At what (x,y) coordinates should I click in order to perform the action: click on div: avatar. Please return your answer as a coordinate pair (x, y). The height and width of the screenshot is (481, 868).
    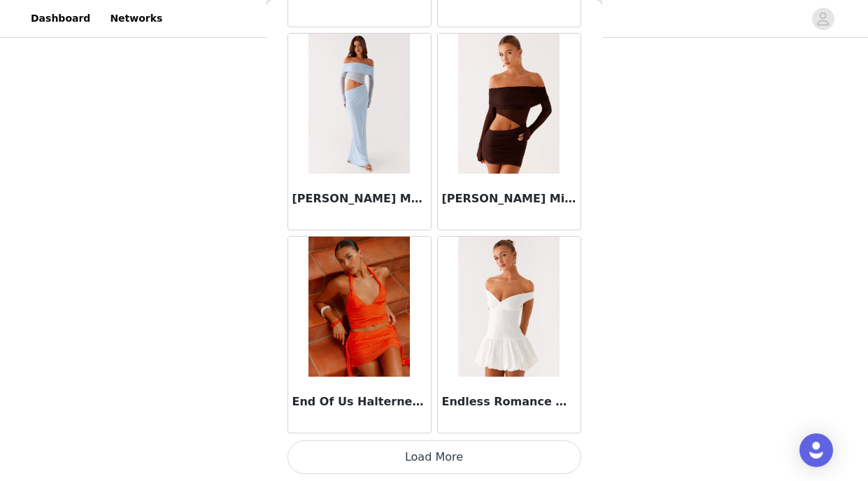
    Looking at the image, I should click on (823, 19).